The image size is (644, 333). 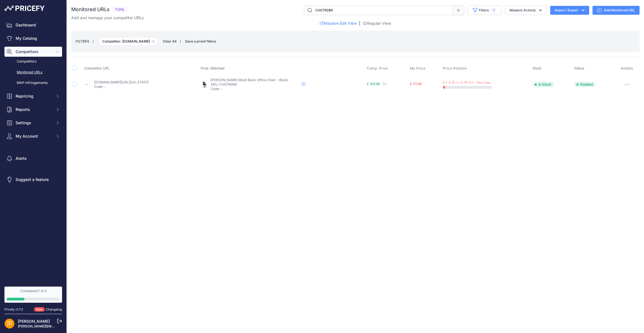 I want to click on span: Reports, so click(x=34, y=109).